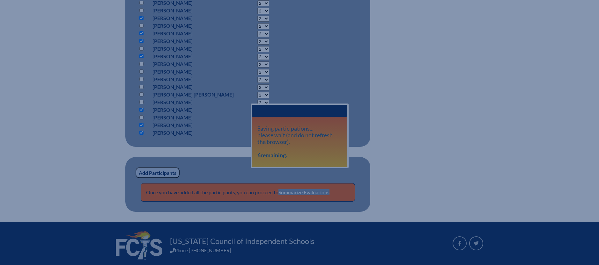  What do you see at coordinates (259, 155) in the screenshot?
I see `span: 6` at bounding box center [259, 155].